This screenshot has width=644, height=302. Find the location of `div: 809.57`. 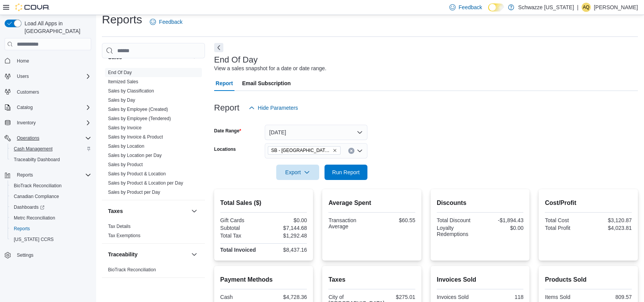

div: 809.57 is located at coordinates (611, 297).